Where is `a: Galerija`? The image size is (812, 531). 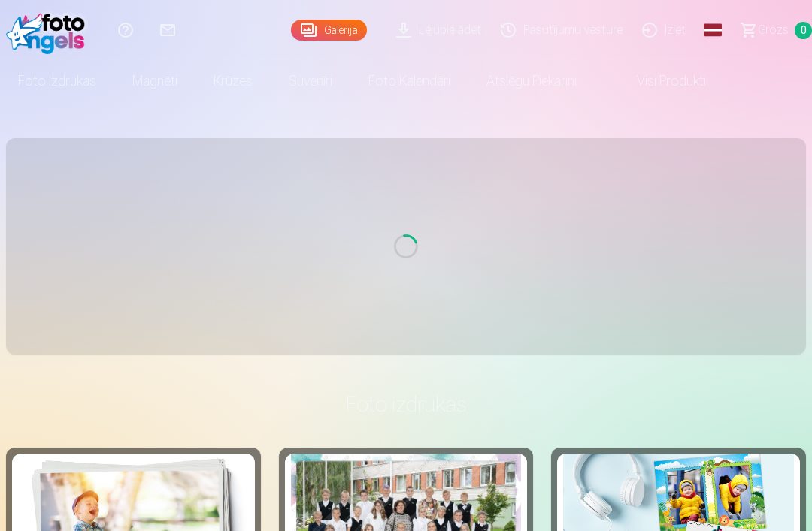
a: Galerija is located at coordinates (328, 30).